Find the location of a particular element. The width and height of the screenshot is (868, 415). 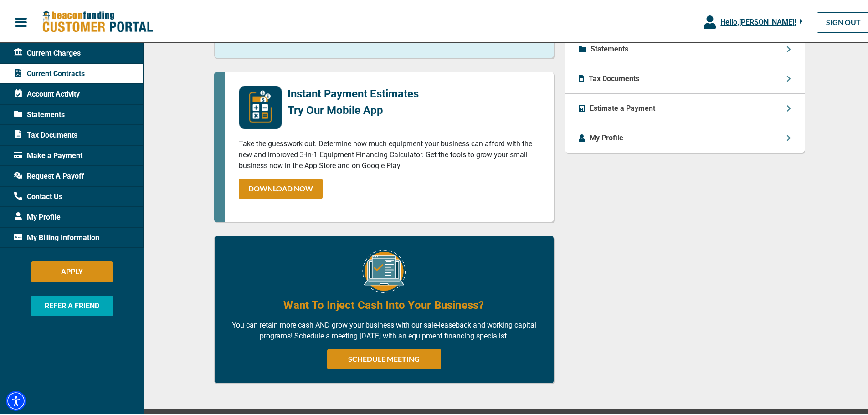

button: APPLY is located at coordinates (72, 270).